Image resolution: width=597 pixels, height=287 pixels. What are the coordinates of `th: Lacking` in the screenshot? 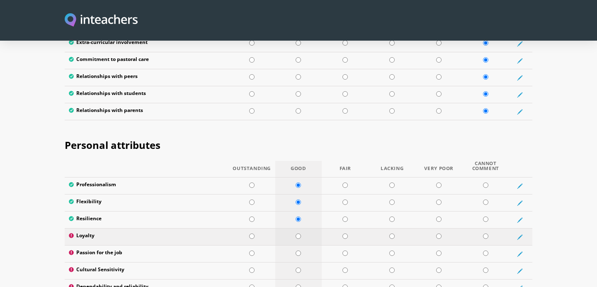 It's located at (391, 169).